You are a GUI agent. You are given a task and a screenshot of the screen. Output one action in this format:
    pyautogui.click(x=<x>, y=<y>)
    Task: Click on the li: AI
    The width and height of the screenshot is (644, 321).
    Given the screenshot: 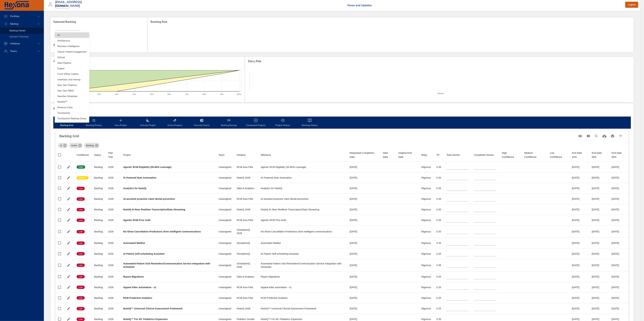 What is the action you would take?
    pyautogui.click(x=72, y=35)
    